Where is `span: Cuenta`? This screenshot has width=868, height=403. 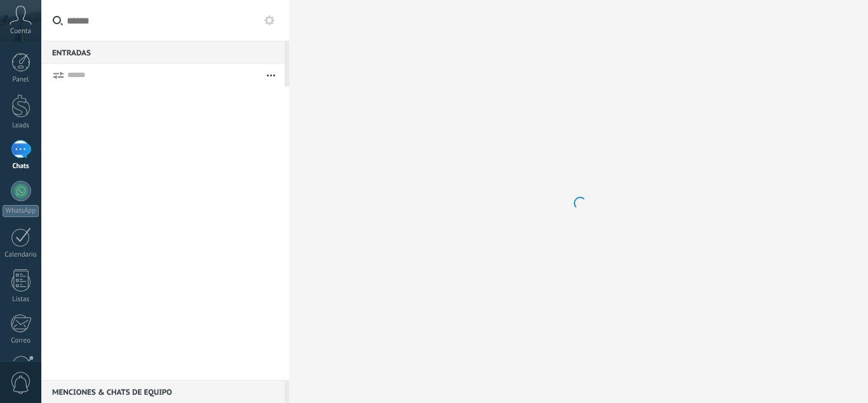 span: Cuenta is located at coordinates (20, 31).